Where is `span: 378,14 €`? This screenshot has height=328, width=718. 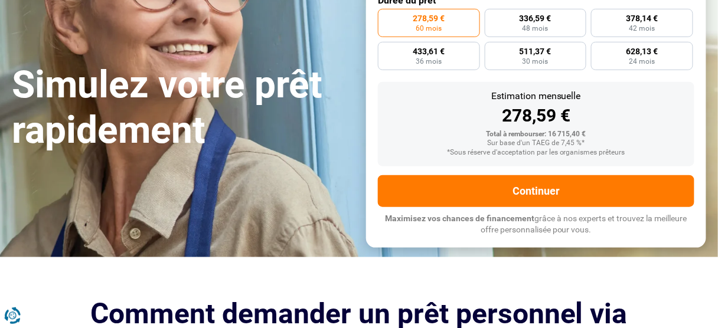
span: 378,14 € is located at coordinates (642, 18).